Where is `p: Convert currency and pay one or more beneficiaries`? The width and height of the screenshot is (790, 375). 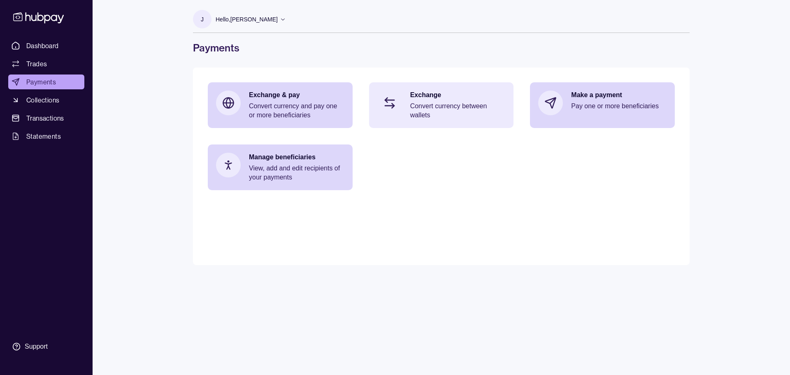
p: Convert currency and pay one or more beneficiaries is located at coordinates (297, 111).